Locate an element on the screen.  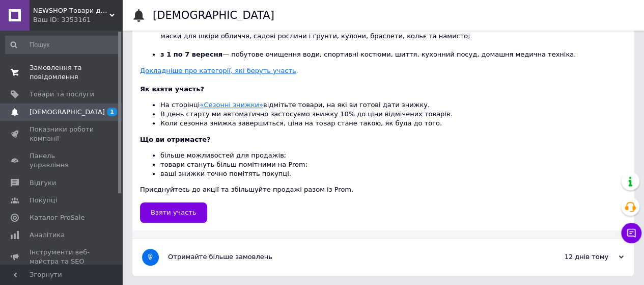
u: Докладніше про категорії, які беруть участь is located at coordinates (218, 70).